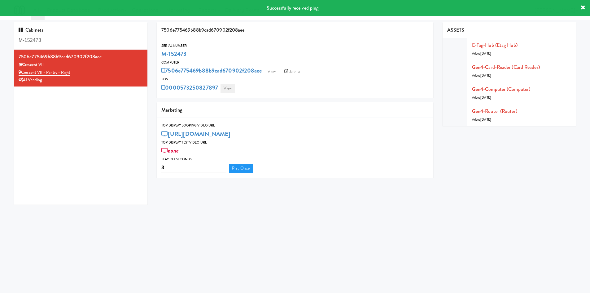 The width and height of the screenshot is (590, 293). I want to click on a: Gen4-card-reader (Card Reader), so click(506, 67).